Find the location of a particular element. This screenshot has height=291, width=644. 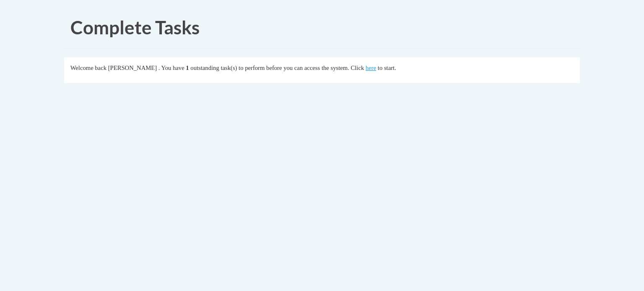

span: Complete Tasks is located at coordinates (135, 27).